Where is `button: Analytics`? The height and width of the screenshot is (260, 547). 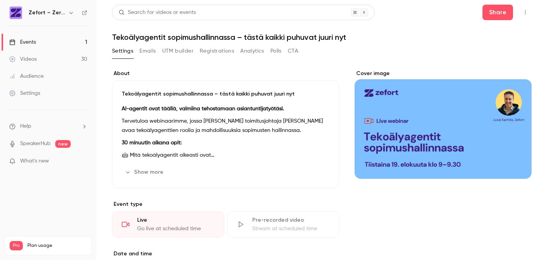
button: Analytics is located at coordinates (252, 51).